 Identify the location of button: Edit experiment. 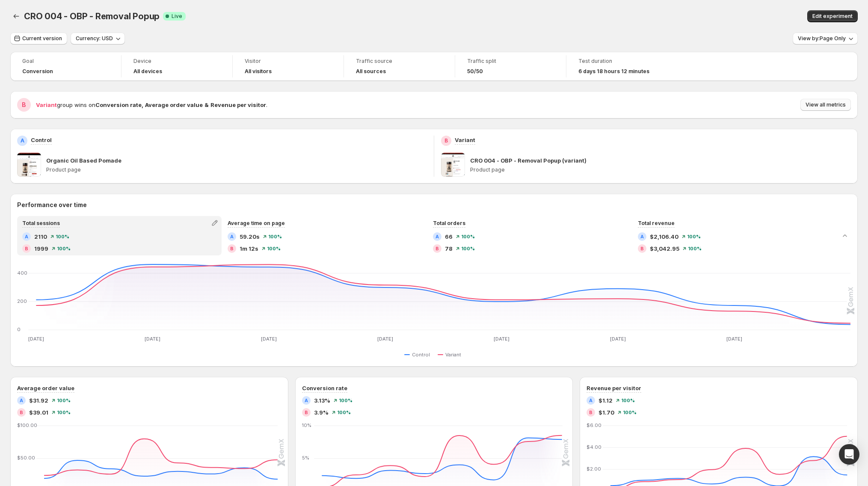
(832, 16).